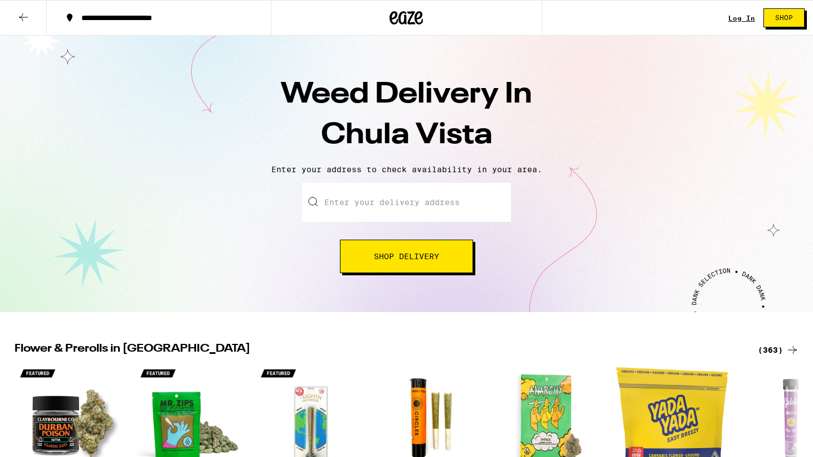  Describe the element at coordinates (784, 18) in the screenshot. I see `span: Shop` at that location.